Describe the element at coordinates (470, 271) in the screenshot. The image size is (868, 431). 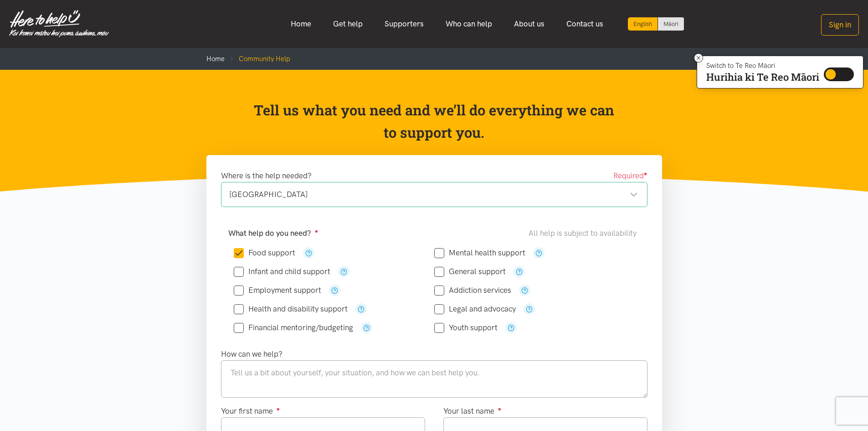
I see `label: General support` at that location.